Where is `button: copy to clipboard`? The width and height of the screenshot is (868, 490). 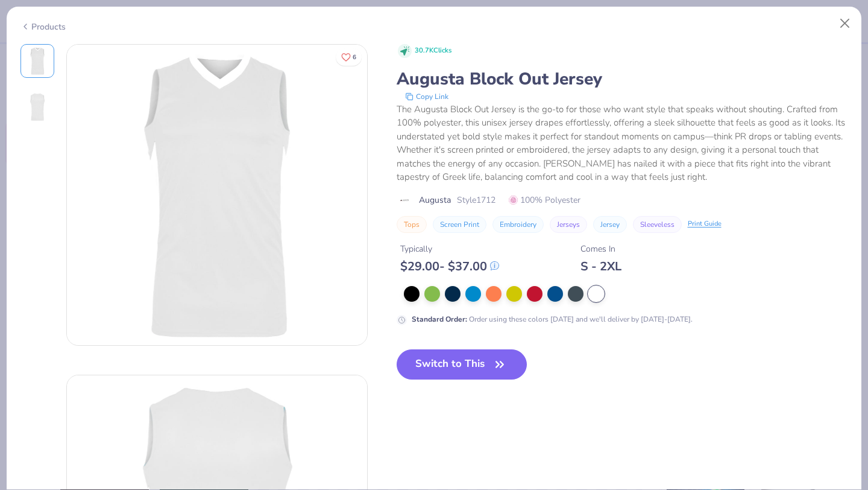 button: copy to clipboard is located at coordinates (427, 96).